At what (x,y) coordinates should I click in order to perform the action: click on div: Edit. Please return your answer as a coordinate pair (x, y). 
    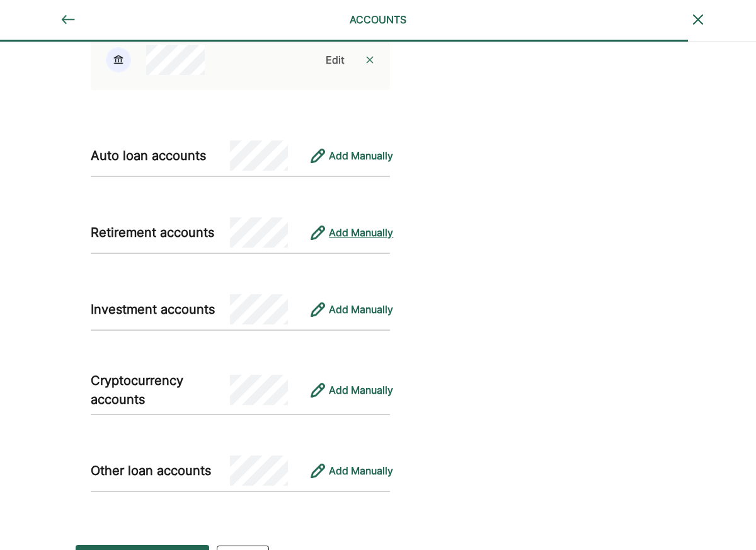
    Looking at the image, I should click on (335, 60).